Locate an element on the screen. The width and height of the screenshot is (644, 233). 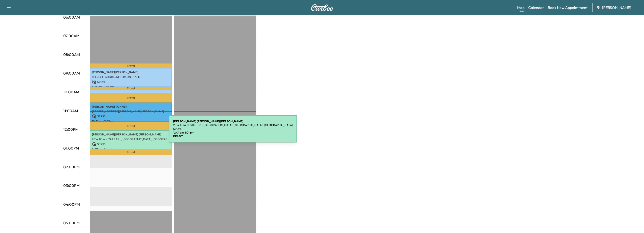
p: 08:00AM is located at coordinates (71, 55).